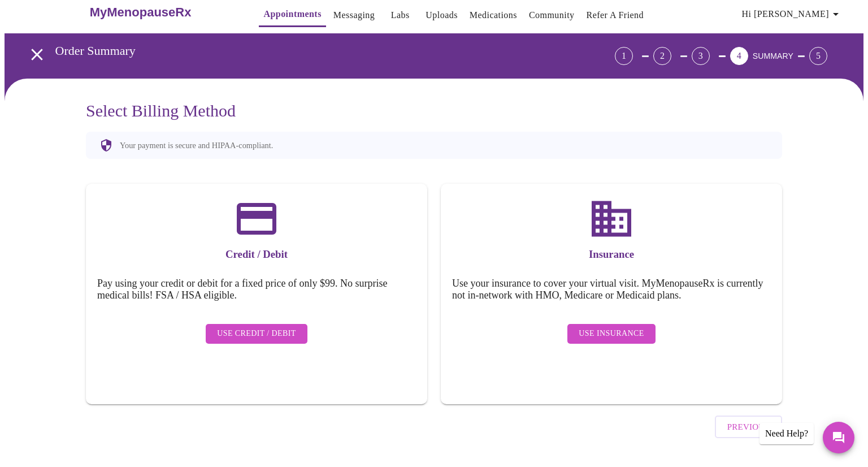 The width and height of the screenshot is (868, 467). I want to click on button: Use Insurance, so click(611, 334).